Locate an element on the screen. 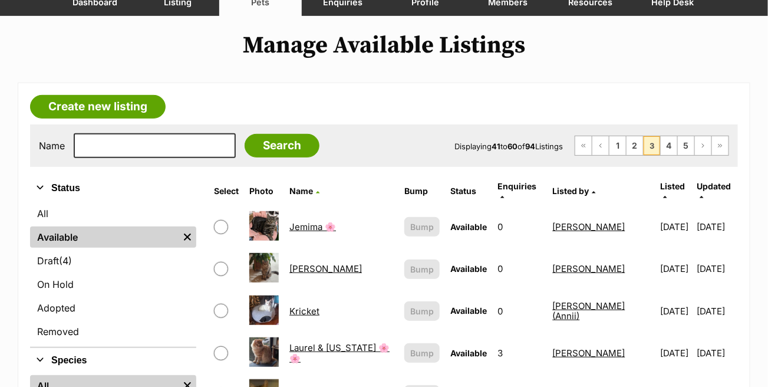 This screenshot has width=768, height=387. a: Name is located at coordinates (304, 190).